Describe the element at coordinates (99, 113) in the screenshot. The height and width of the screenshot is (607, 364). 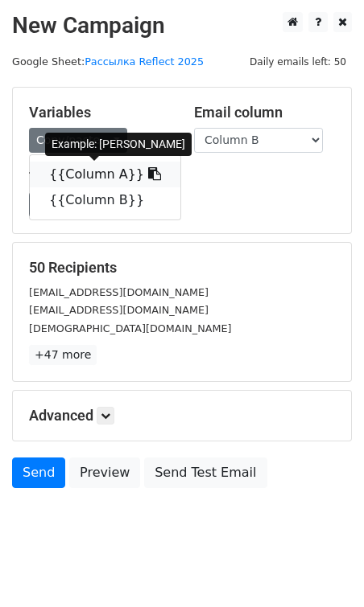
I see `h5: Variables` at that location.